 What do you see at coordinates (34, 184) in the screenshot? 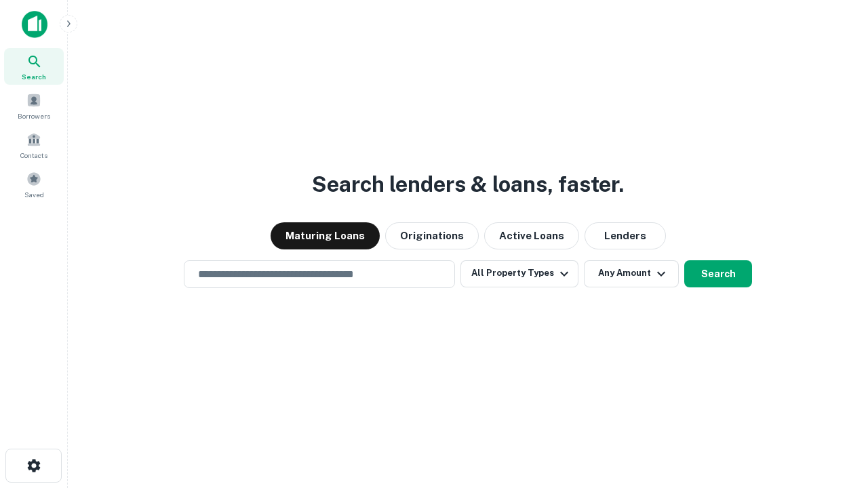
I see `div: Saved` at bounding box center [34, 184].